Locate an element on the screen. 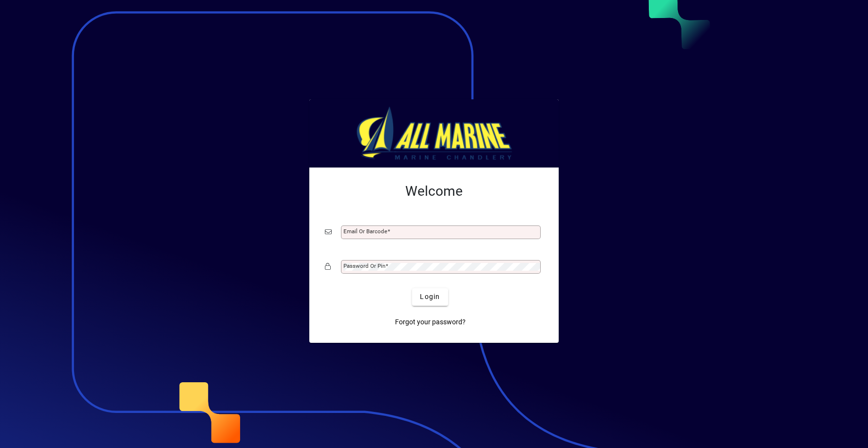 The height and width of the screenshot is (448, 868). button: Login is located at coordinates (430, 298).